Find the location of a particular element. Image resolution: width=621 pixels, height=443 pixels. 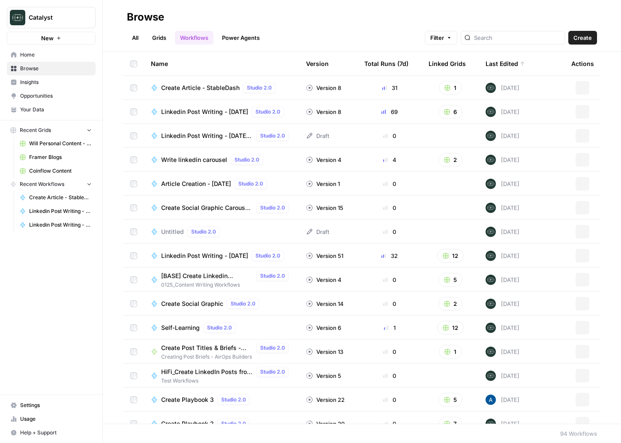

div: Last Edited is located at coordinates (506, 63).